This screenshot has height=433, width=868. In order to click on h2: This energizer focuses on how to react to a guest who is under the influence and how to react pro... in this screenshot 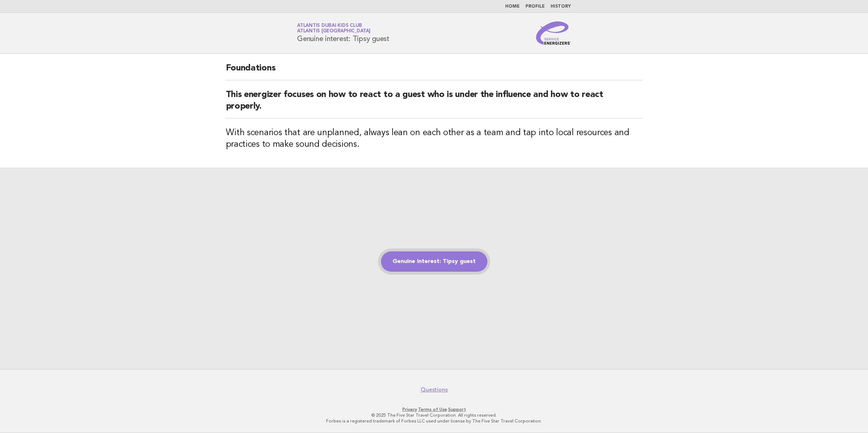, I will do `click(434, 104)`.